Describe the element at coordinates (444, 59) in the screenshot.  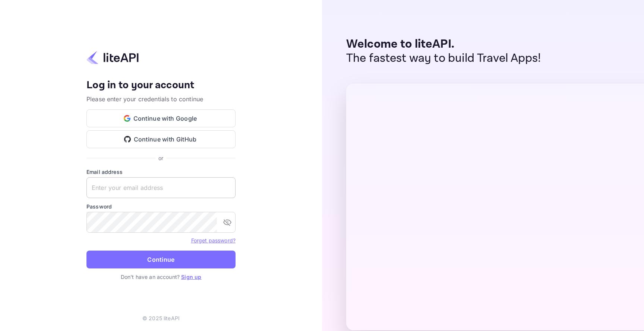
I see `p: The fastest way to build Travel Apps!` at that location.